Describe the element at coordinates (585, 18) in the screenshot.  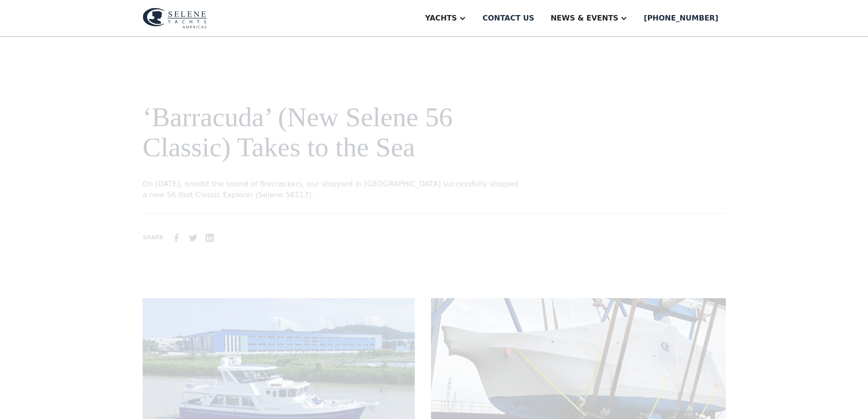
I see `div: News & EVENTS` at that location.